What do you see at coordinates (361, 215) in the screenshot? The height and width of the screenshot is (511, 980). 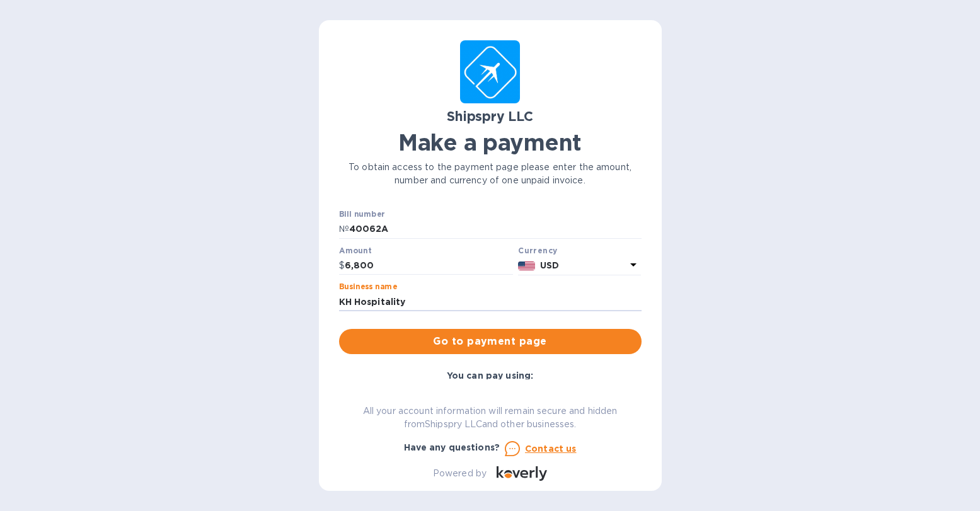 I see `label: Bill number` at bounding box center [361, 215].